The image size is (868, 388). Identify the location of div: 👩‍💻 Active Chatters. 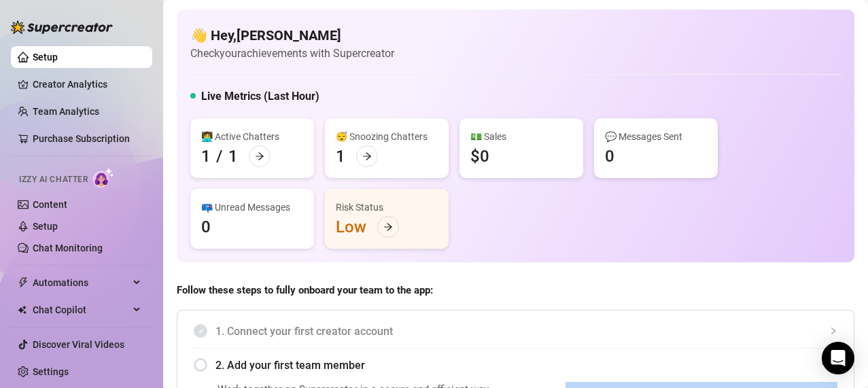
(252, 136).